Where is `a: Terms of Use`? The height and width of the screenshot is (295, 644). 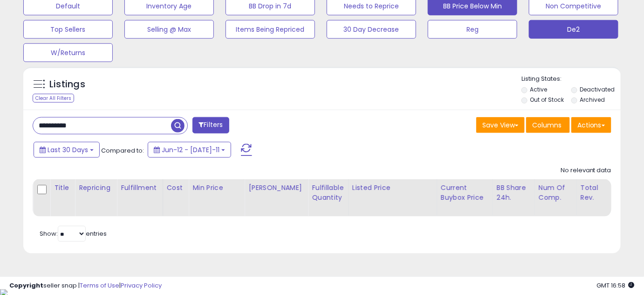 a: Terms of Use is located at coordinates (99, 285).